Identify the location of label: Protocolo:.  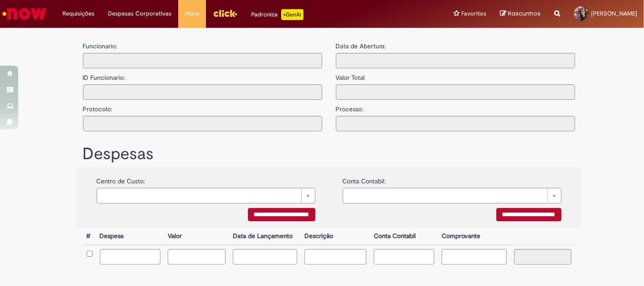
(97, 107).